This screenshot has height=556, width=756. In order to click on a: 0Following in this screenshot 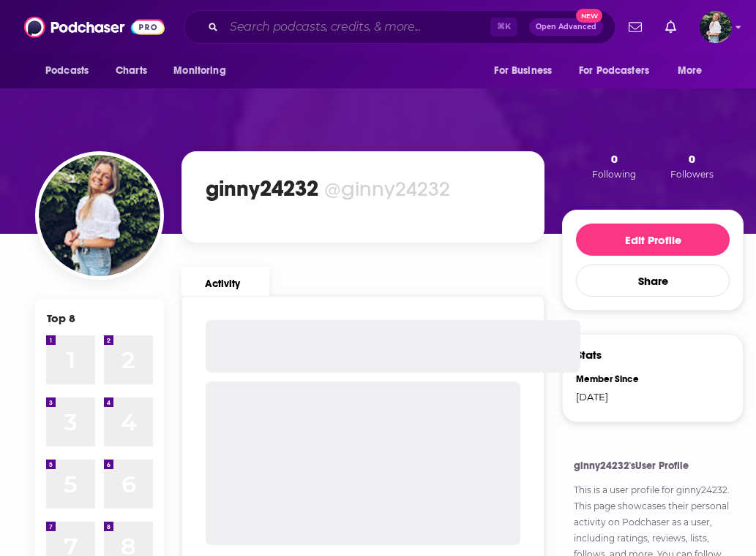, I will do `click(613, 166)`.